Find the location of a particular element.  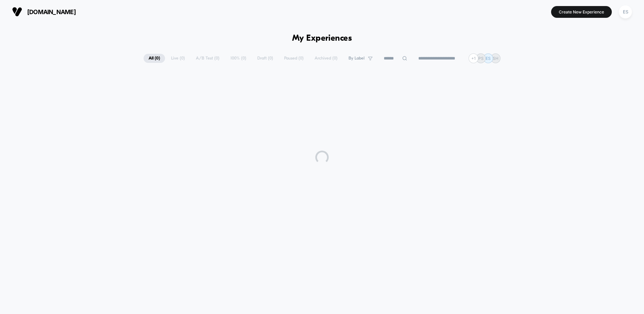

button: ES is located at coordinates (625, 12).